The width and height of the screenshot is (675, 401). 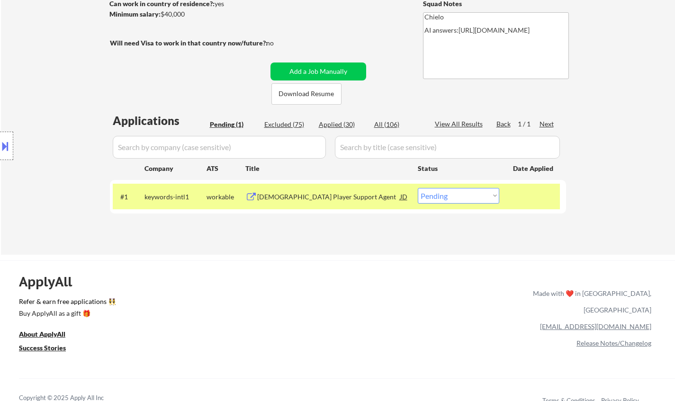 I want to click on div: Title, so click(x=327, y=169).